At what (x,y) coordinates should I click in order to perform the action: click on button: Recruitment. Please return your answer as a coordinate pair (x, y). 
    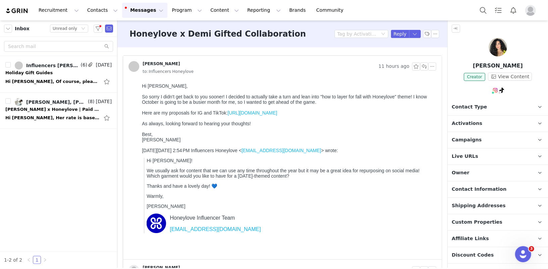
    Looking at the image, I should click on (59, 10).